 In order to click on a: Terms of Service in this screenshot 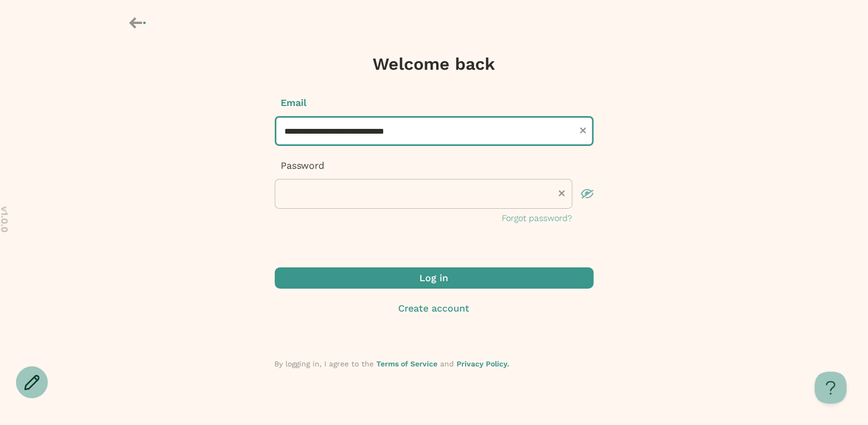, I will do `click(407, 364)`.